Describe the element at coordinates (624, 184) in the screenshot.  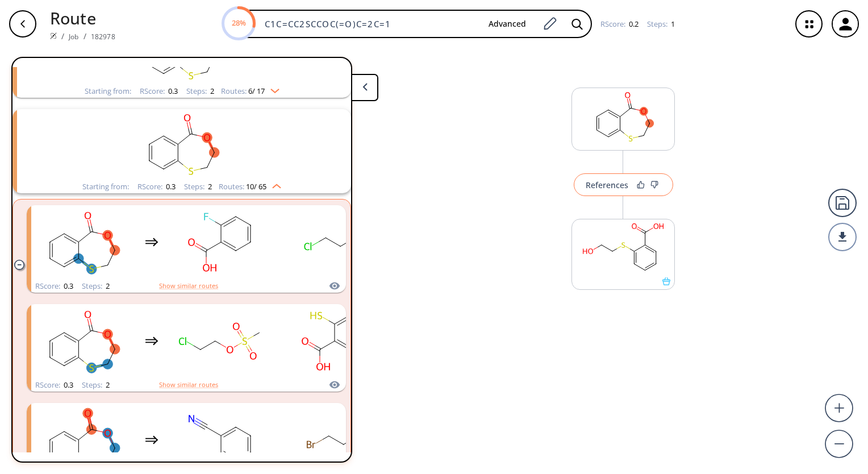
I see `button: References` at that location.